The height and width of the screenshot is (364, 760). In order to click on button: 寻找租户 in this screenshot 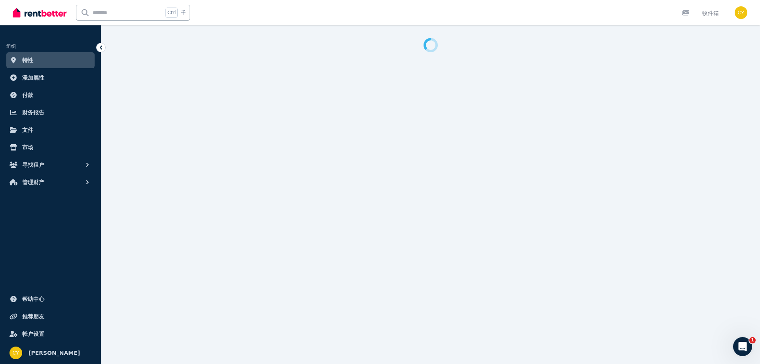, I will do `click(50, 165)`.